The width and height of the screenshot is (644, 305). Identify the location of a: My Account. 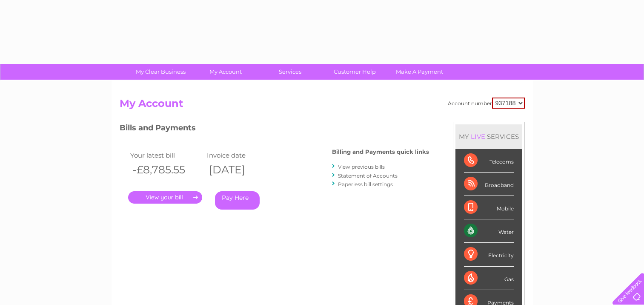
(225, 72).